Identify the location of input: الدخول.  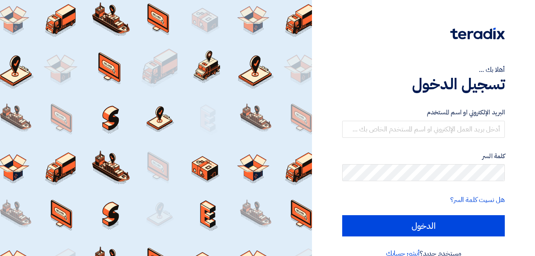
(424, 226).